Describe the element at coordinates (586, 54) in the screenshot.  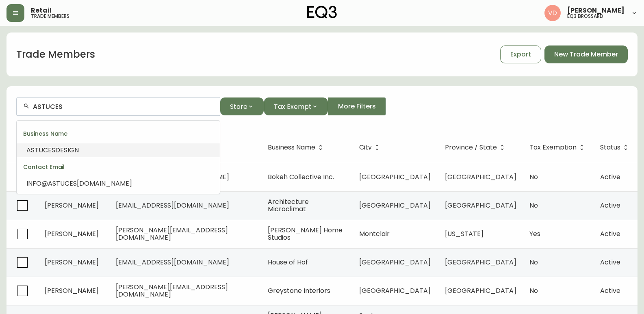
I see `button: New Trade Member` at that location.